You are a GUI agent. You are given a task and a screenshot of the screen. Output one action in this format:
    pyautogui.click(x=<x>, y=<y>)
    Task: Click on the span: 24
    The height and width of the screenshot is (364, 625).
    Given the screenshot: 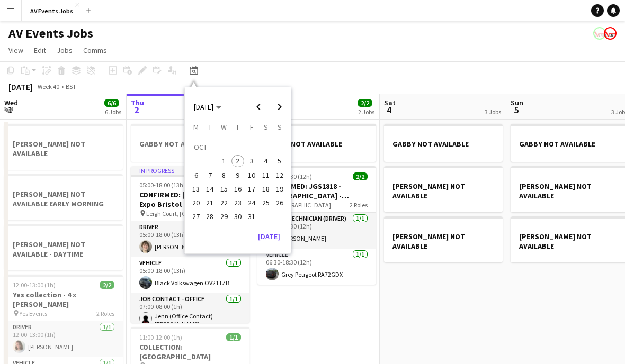 What is the action you would take?
    pyautogui.click(x=252, y=203)
    